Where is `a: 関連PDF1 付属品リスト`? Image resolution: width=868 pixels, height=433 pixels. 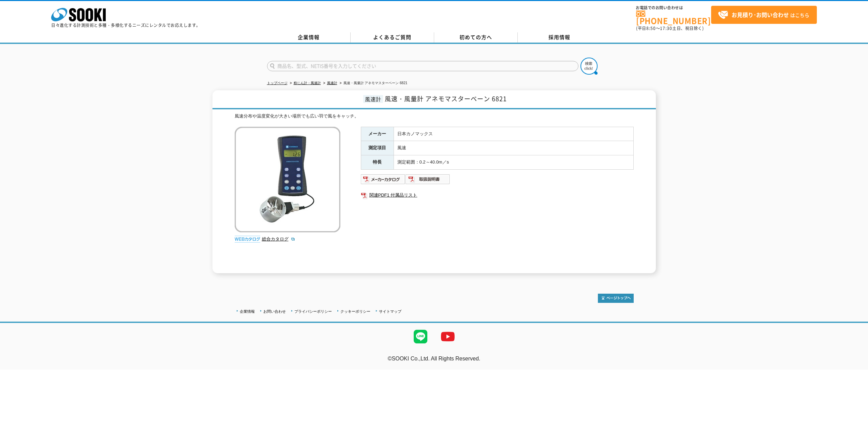
a: 関連PDF1 付属品リスト is located at coordinates (497, 195).